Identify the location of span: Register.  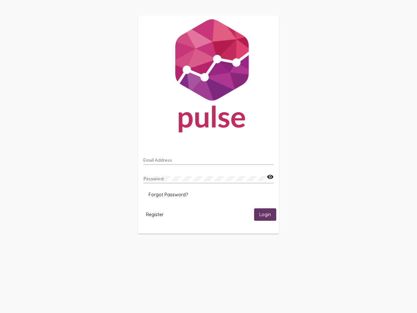
(155, 214).